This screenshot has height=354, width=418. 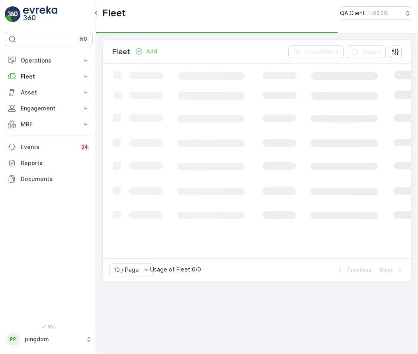 I want to click on a: Reports, so click(x=49, y=163).